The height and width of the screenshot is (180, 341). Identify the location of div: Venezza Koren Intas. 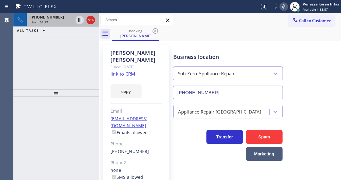
(321, 4).